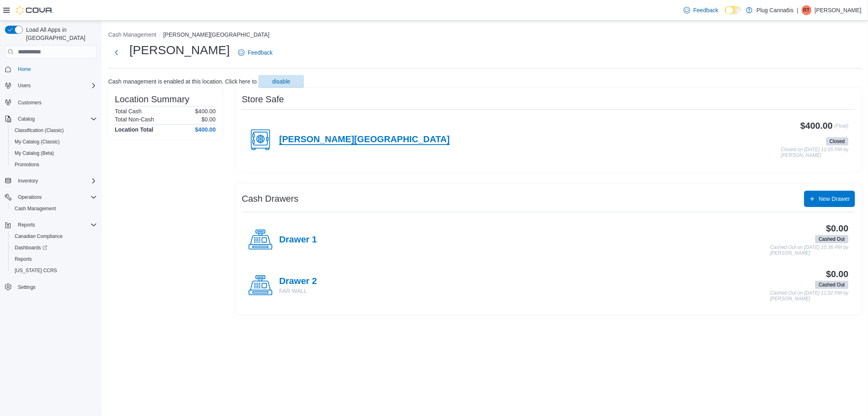 This screenshot has height=416, width=868. What do you see at coordinates (54, 131) in the screenshot?
I see `button: Classification (Classic)` at bounding box center [54, 131].